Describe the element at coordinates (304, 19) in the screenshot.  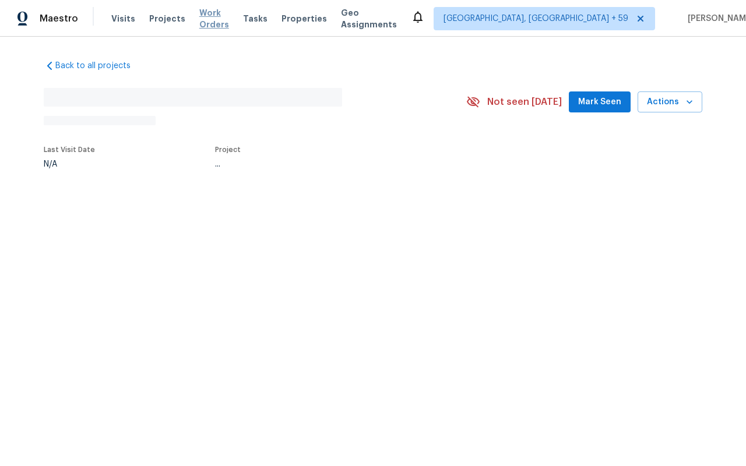
I see `span: Properties` at that location.